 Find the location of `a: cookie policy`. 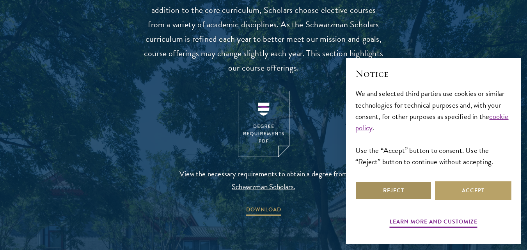

a: cookie policy is located at coordinates (432, 122).